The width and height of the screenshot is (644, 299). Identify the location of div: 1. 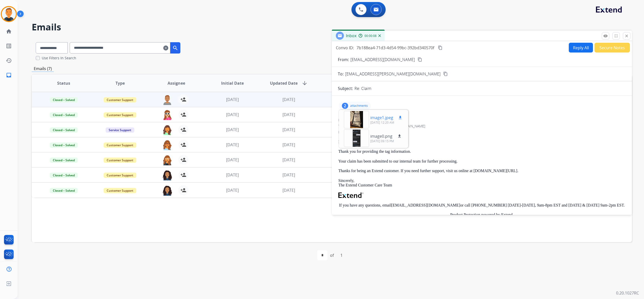
(341, 255).